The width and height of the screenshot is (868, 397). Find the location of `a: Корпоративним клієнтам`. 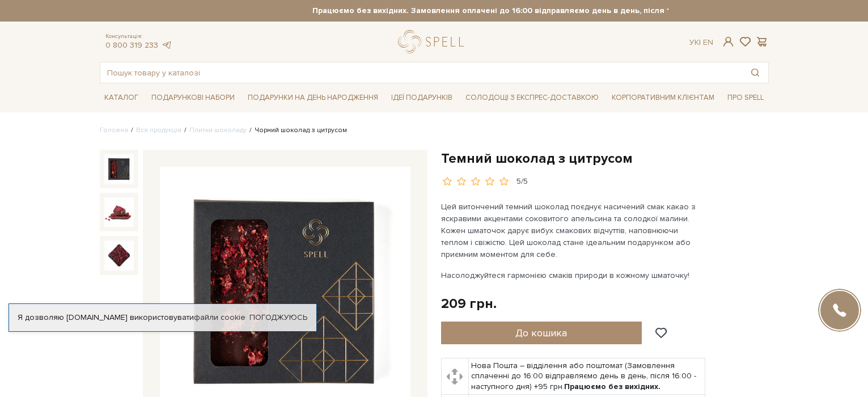

a: Корпоративним клієнтам is located at coordinates (662, 97).